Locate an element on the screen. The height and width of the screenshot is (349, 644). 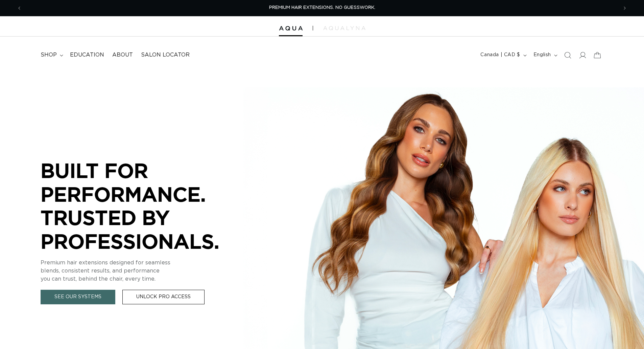
a: Salon Locator is located at coordinates (165, 55).